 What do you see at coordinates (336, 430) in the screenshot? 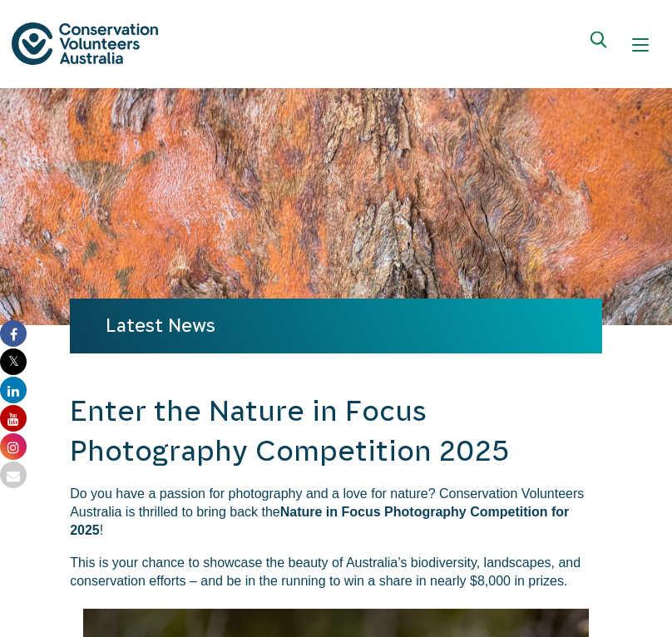
I see `h2: Enter the Nature in Focus Photography Competition 2025` at bounding box center [336, 430].